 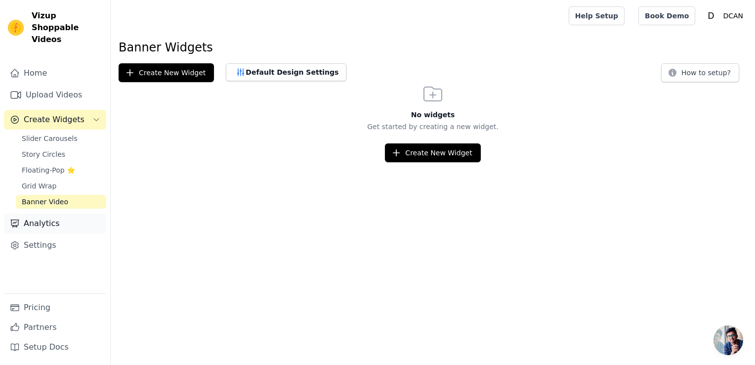 I want to click on a: Setup Docs, so click(x=55, y=347).